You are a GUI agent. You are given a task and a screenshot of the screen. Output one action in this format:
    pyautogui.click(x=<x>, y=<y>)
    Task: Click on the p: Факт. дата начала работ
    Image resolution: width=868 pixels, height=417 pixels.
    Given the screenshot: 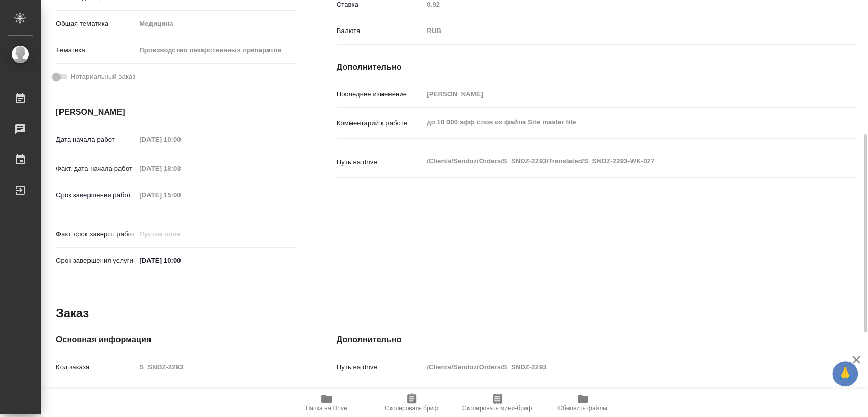 What is the action you would take?
    pyautogui.click(x=95, y=169)
    